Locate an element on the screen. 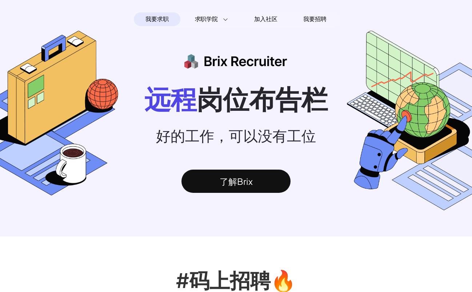 This screenshot has width=472, height=292. span: 远程 is located at coordinates (171, 99).